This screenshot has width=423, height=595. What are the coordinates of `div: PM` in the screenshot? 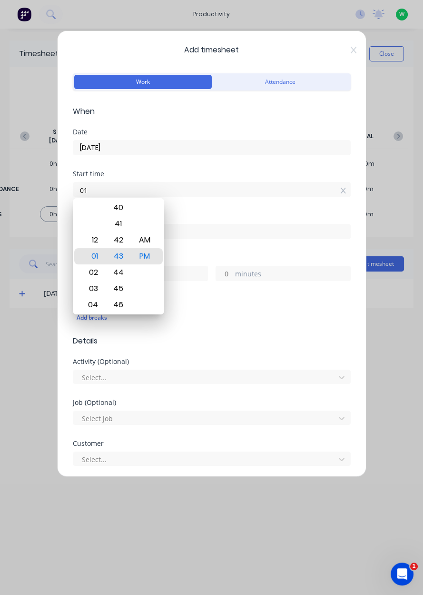 It's located at (144, 256).